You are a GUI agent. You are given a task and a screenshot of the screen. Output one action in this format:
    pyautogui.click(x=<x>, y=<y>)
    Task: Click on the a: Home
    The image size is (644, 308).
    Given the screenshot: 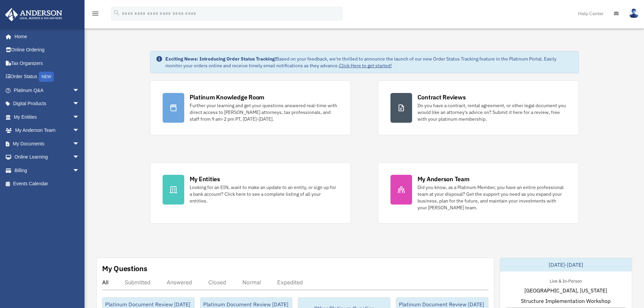 What is the action you would take?
    pyautogui.click(x=45, y=37)
    